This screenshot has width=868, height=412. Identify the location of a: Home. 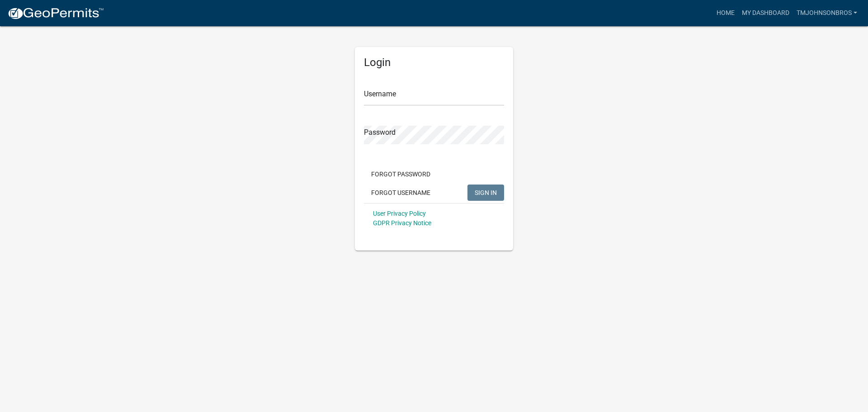
(726, 13).